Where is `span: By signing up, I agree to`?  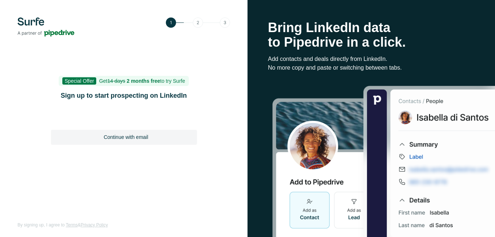
span: By signing up, I agree to is located at coordinates (41, 225).